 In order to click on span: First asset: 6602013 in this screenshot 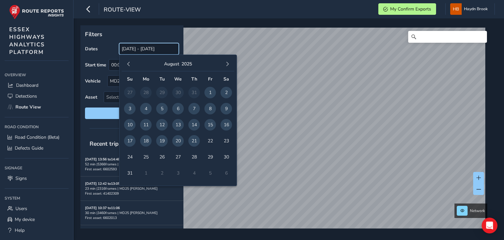, I will do `click(101, 217)`.